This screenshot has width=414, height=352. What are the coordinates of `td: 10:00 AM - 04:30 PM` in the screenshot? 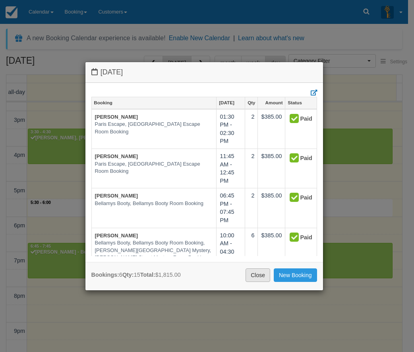 It's located at (231, 250).